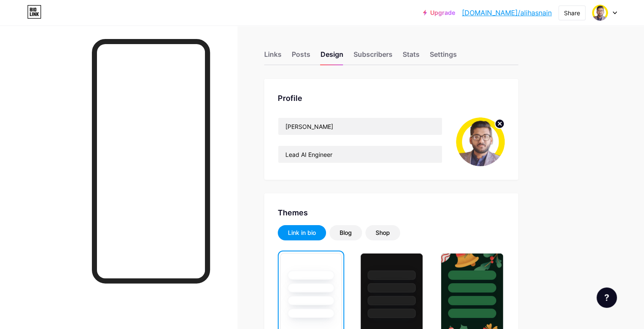  I want to click on div: Design, so click(332, 57).